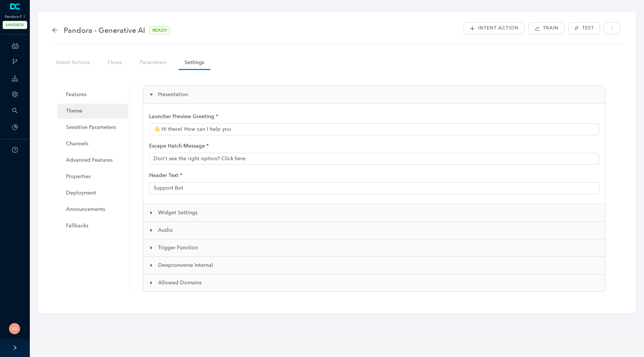 The width and height of the screenshot is (644, 357). What do you see at coordinates (15, 61) in the screenshot?
I see `span: branches` at bounding box center [15, 61].